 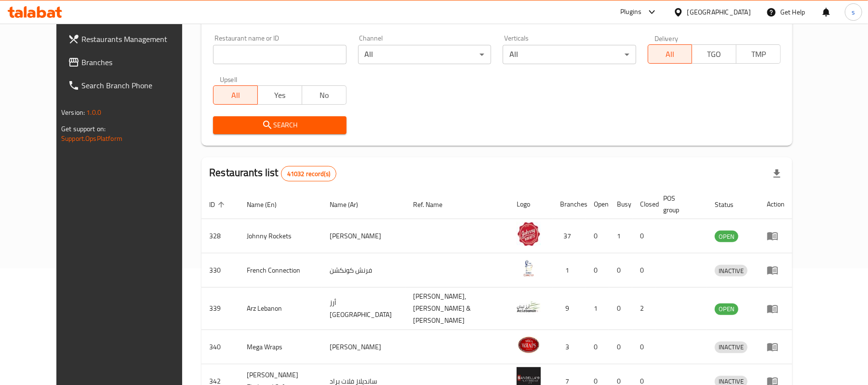 I want to click on span: Name (Ar), so click(x=350, y=205).